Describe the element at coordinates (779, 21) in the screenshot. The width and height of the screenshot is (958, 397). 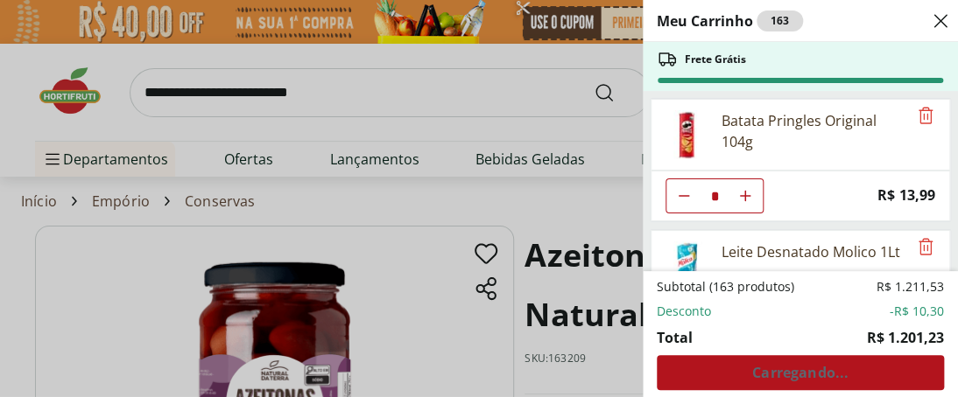
I see `div: 163` at that location.